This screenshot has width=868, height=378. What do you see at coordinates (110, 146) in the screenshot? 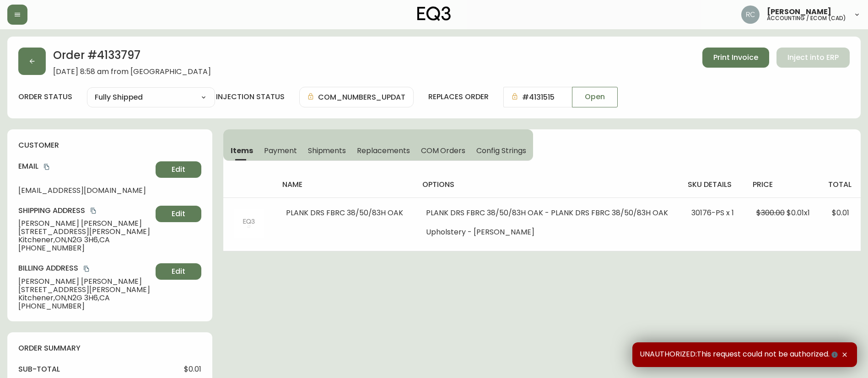
I see `h4: customer` at bounding box center [110, 146].